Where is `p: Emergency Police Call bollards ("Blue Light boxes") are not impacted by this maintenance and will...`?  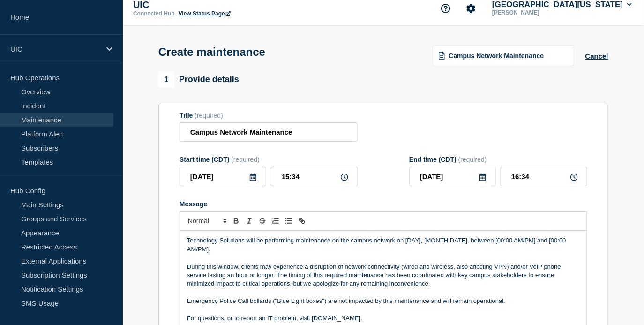 p: Emergency Police Call bollards ("Blue Light boxes") are not impacted by this maintenance and will... is located at coordinates (383, 301).